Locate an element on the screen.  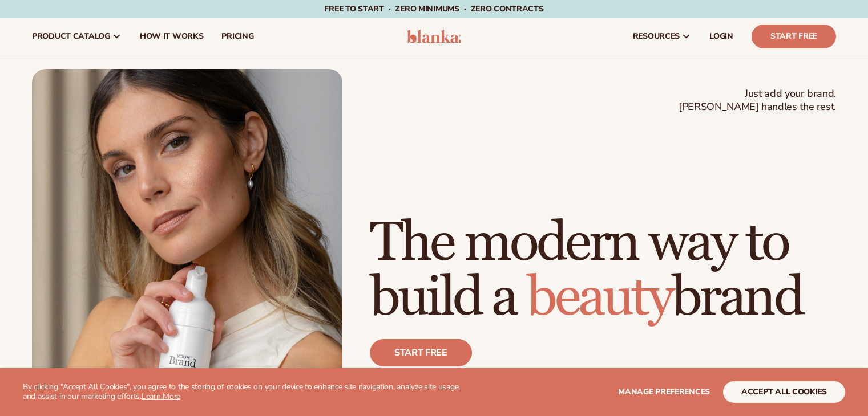
a: Learn More is located at coordinates (161, 396).